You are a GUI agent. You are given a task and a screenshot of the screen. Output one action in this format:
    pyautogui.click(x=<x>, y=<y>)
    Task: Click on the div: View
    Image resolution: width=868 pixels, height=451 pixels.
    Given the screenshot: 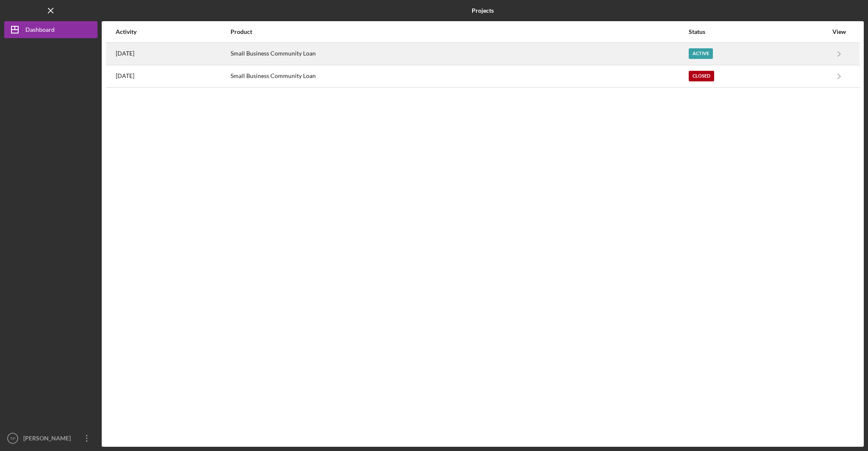 What is the action you would take?
    pyautogui.click(x=839, y=32)
    